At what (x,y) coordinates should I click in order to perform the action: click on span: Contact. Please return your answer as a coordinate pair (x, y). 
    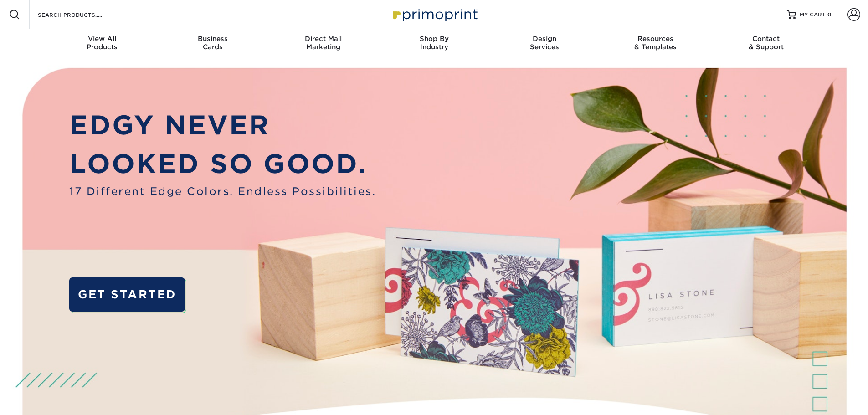
    Looking at the image, I should click on (766, 39).